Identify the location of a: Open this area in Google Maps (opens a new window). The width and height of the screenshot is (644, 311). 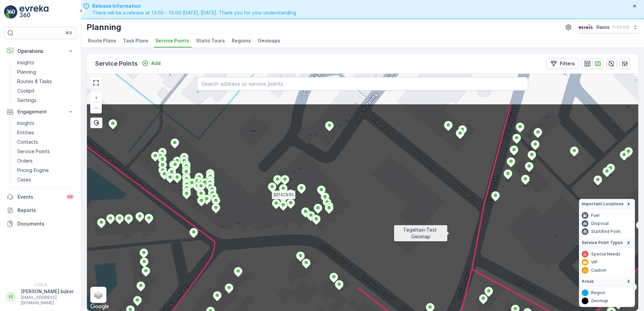
(100, 306).